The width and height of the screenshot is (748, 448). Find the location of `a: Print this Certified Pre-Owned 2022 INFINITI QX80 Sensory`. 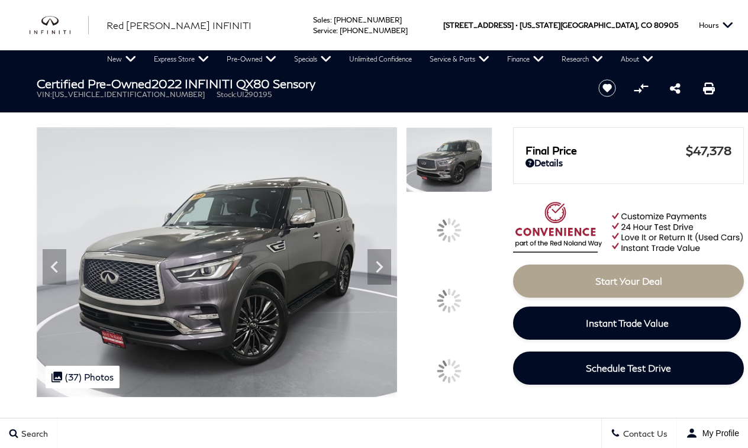

a: Print this Certified Pre-Owned 2022 INFINITI QX80 Sensory is located at coordinates (709, 88).